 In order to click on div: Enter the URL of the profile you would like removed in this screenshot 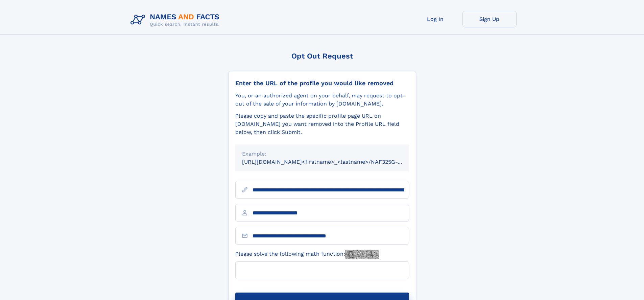, I will do `click(322, 83)`.